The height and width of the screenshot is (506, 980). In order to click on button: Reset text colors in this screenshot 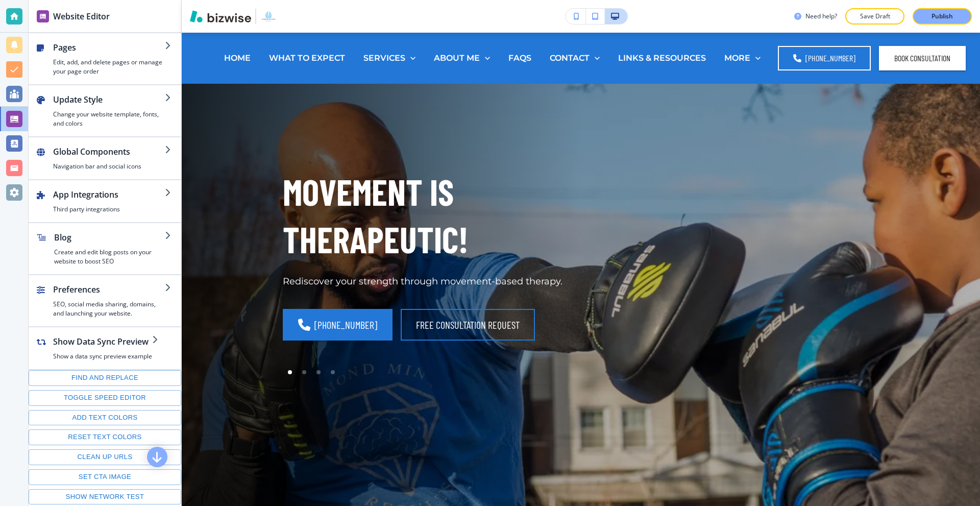, I will do `click(105, 436)`.